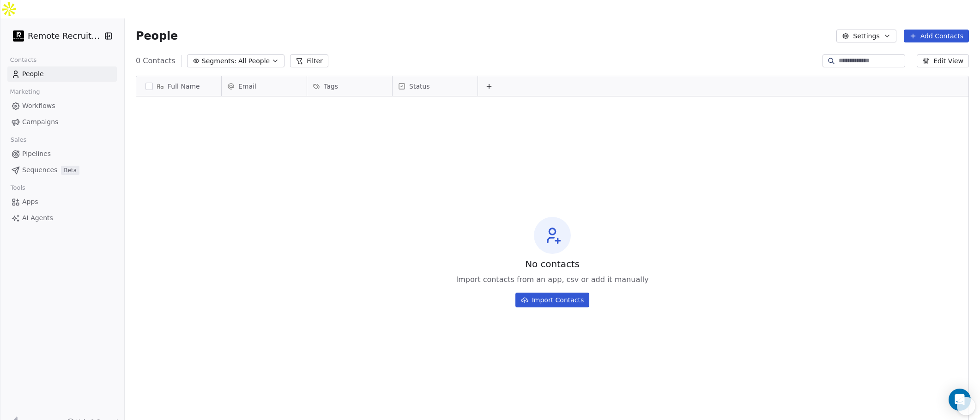  Describe the element at coordinates (62, 105) in the screenshot. I see `a: Workflows` at that location.